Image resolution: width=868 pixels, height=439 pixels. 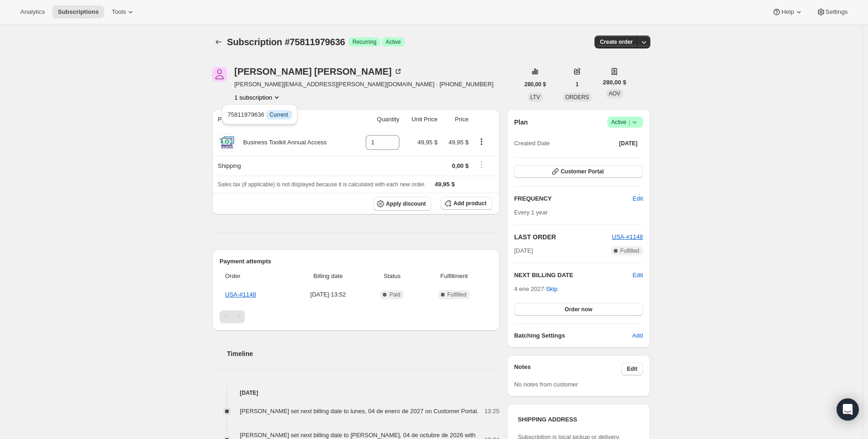 What do you see at coordinates (535, 85) in the screenshot?
I see `button: 280,00 $` at bounding box center [535, 85].